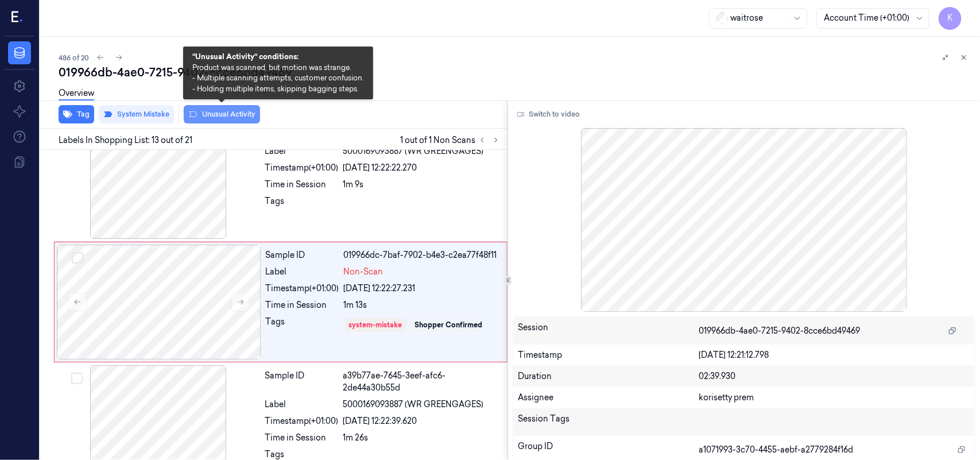 This screenshot has width=980, height=460. I want to click on span: 019966db-4ae0-7215-9402-8cce6bd49469, so click(779, 331).